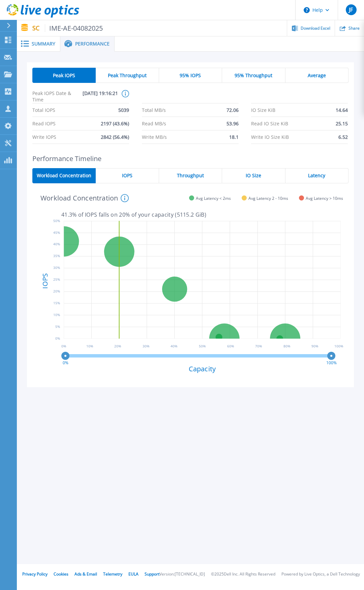 The image size is (364, 590). Describe the element at coordinates (53, 96) in the screenshot. I see `span: Peak IOPS Date & Time` at that location.